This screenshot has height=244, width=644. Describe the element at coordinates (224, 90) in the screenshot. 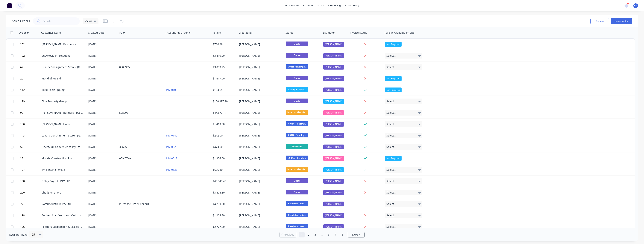

I see `div: $193.05` at that location.